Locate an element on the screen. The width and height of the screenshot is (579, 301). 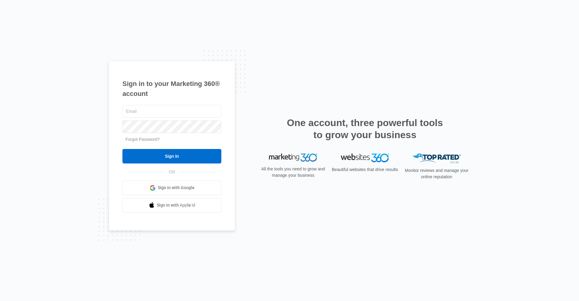
img: Marketing 360 is located at coordinates (293, 158).